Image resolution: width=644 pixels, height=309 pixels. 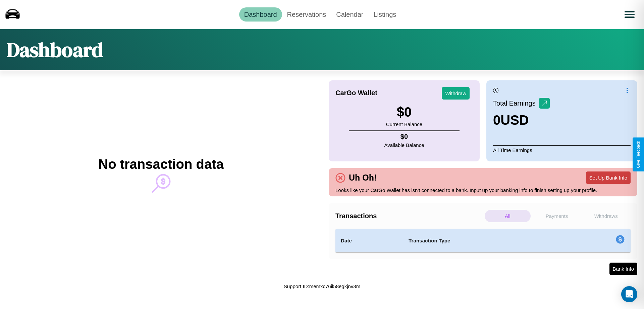 I want to click on a: Listings, so click(x=385, y=14).